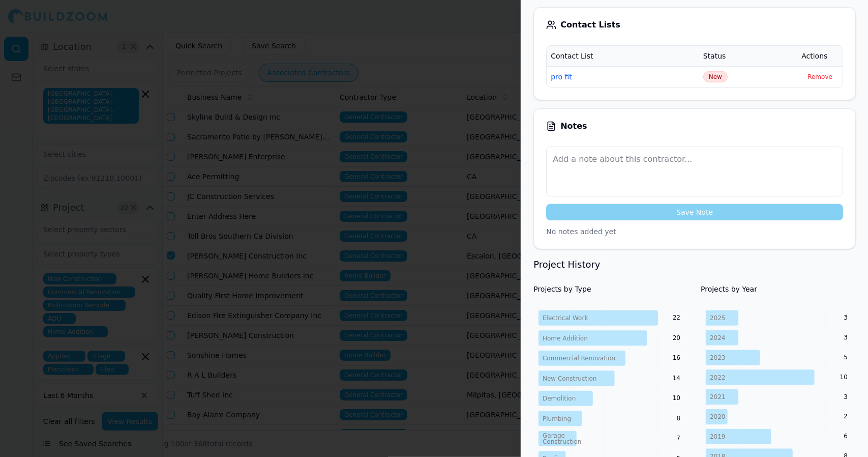 The image size is (868, 457). Describe the element at coordinates (679, 418) in the screenshot. I see `text: 8` at that location.